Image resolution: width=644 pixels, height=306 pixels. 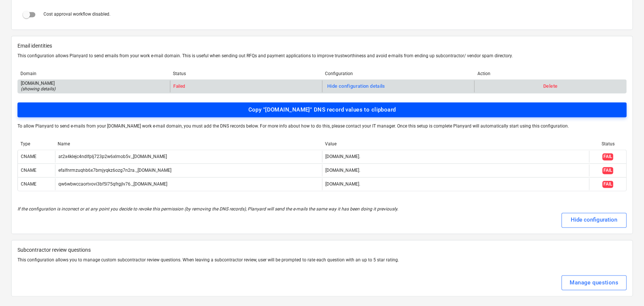 What do you see at coordinates (551, 86) in the screenshot?
I see `button: Delete` at bounding box center [551, 86].